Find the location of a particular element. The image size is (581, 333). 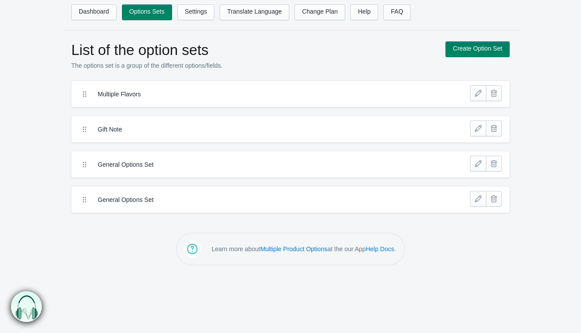

a: FAQ is located at coordinates (397, 12).